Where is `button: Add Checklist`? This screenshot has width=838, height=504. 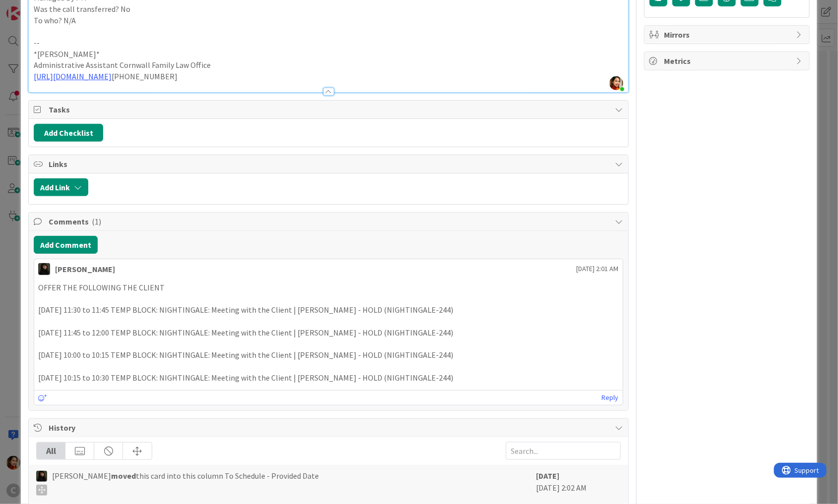
button: Add Checklist is located at coordinates (68, 133).